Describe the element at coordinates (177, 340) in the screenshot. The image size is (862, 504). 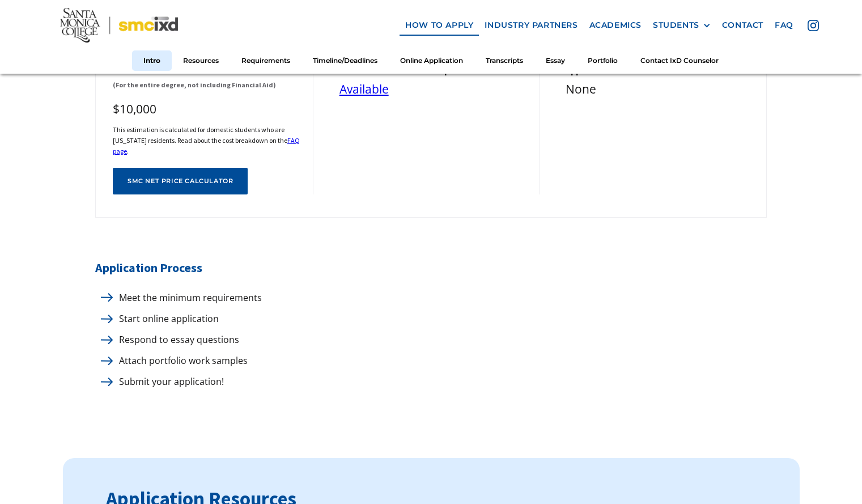
I see `p: Respond to essay questions` at that location.